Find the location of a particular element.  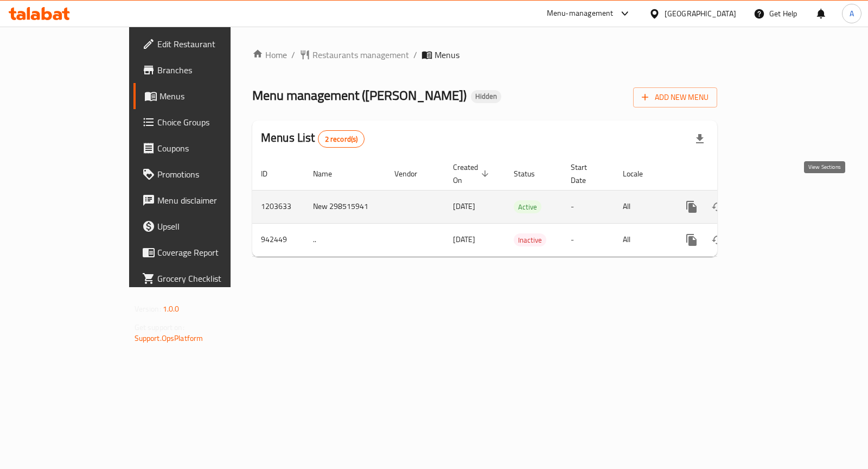

h2: Menus List is located at coordinates (312, 138).